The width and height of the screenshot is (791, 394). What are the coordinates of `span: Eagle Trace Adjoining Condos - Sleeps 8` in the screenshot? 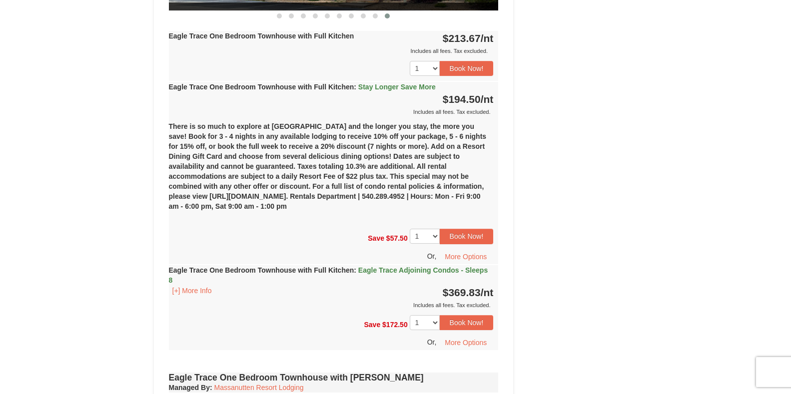 It's located at (328, 275).